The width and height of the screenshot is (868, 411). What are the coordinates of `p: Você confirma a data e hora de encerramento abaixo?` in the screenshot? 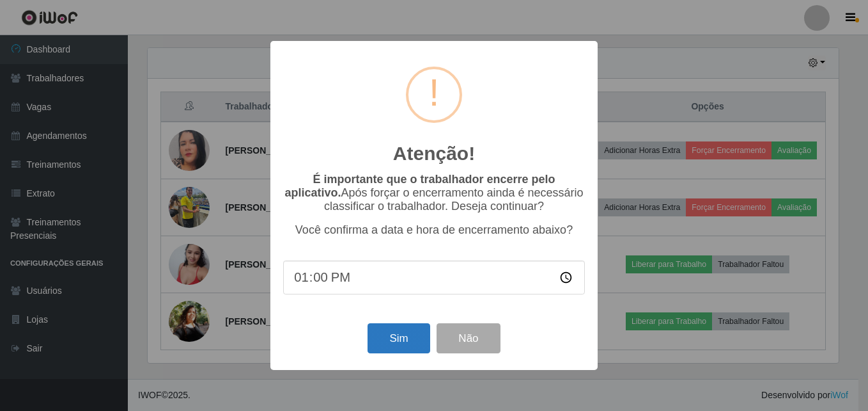 It's located at (434, 230).